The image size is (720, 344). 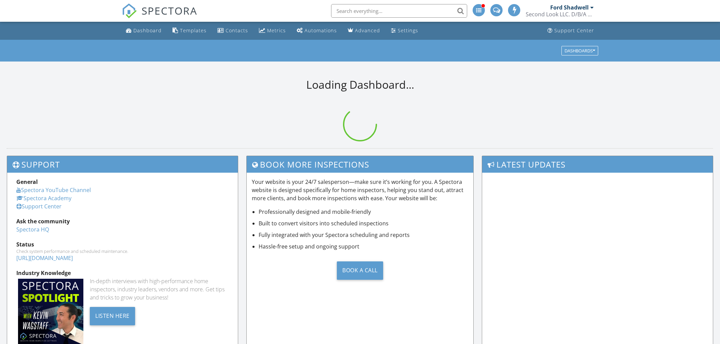 I want to click on p: Your website is your 24/7 salesperson—make sure it’s working for you. A Spectora website is desig..., so click(x=360, y=190).